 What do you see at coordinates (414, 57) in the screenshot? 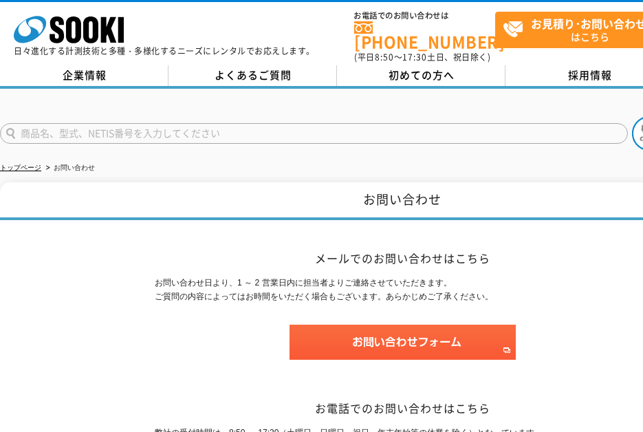
I see `span: 17:30` at bounding box center [414, 57].